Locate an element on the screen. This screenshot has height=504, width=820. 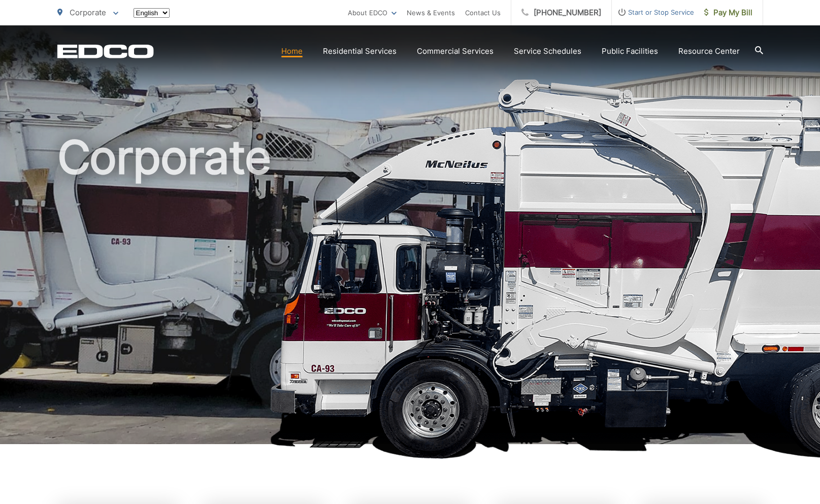
a: Residential Services is located at coordinates (359, 51).